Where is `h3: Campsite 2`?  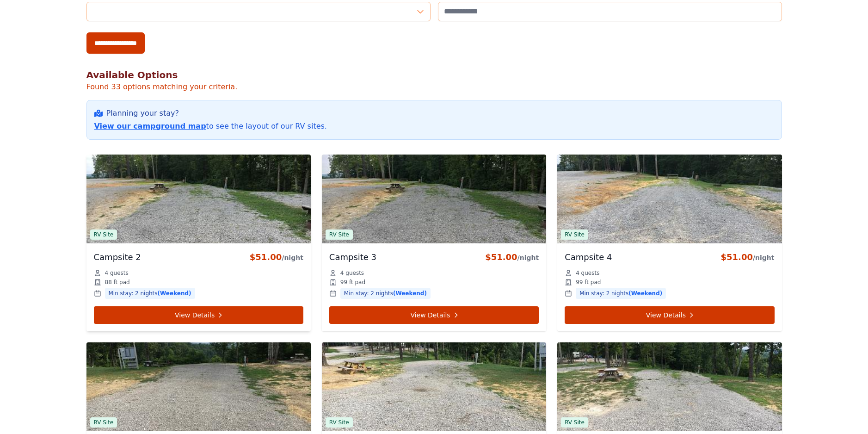 h3: Campsite 2 is located at coordinates (117, 257).